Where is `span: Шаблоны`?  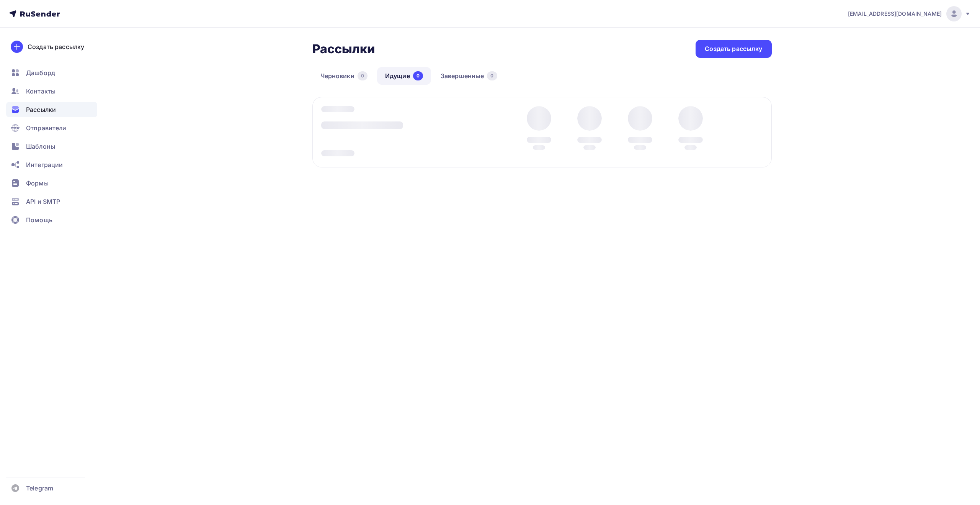 span: Шаблоны is located at coordinates (41, 146).